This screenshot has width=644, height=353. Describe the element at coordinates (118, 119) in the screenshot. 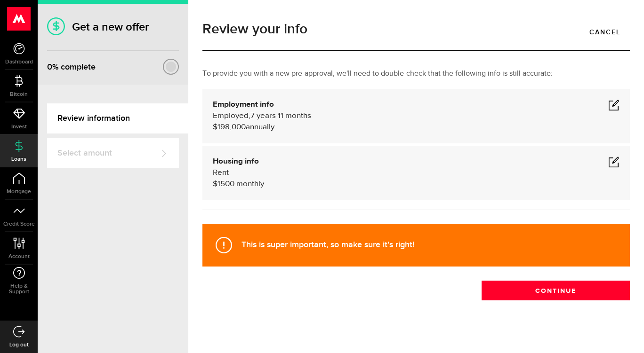

I see `a: Review information` at that location.